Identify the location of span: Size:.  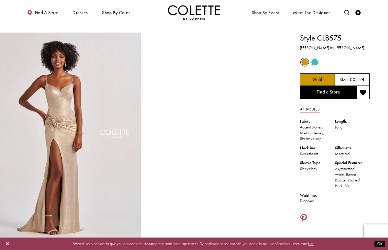
(344, 79).